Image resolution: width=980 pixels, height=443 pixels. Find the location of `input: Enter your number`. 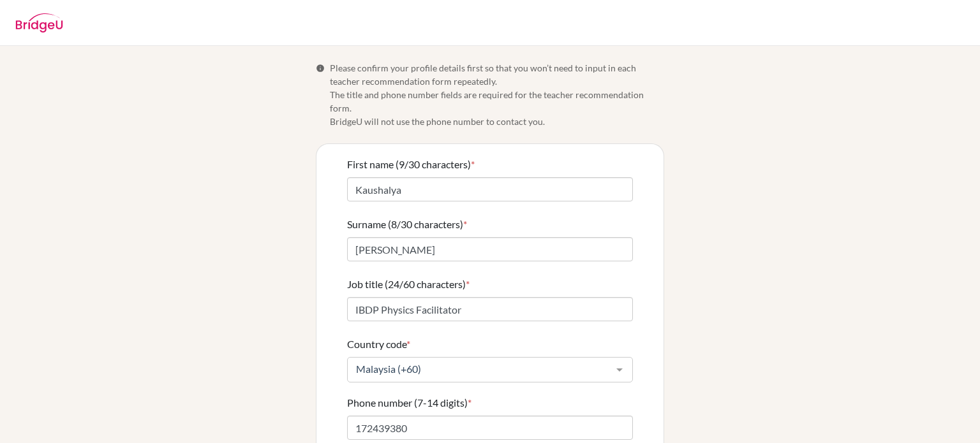

input: Enter your number is located at coordinates (490, 428).